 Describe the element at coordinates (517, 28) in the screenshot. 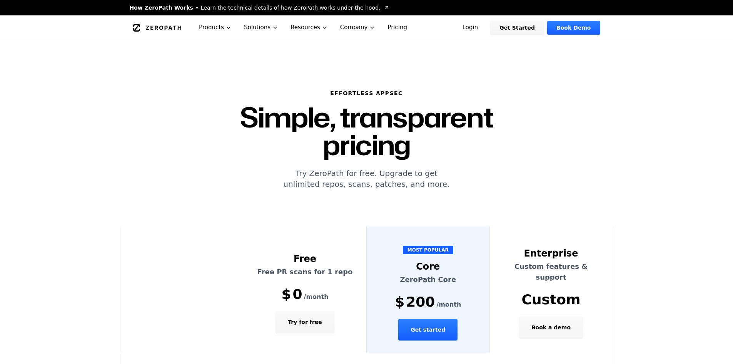

I see `a: Get Started` at that location.